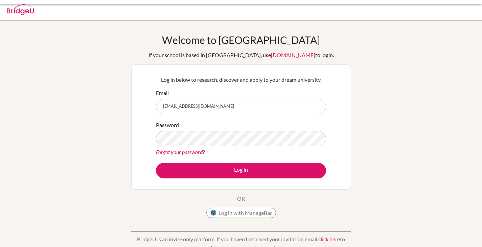  Describe the element at coordinates (241, 80) in the screenshot. I see `p: Log in below to research, discover and apply to your dream university.` at that location.